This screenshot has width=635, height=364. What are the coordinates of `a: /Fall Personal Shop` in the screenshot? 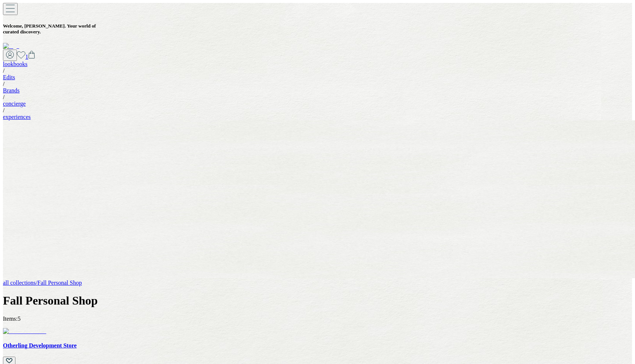 It's located at (58, 283).